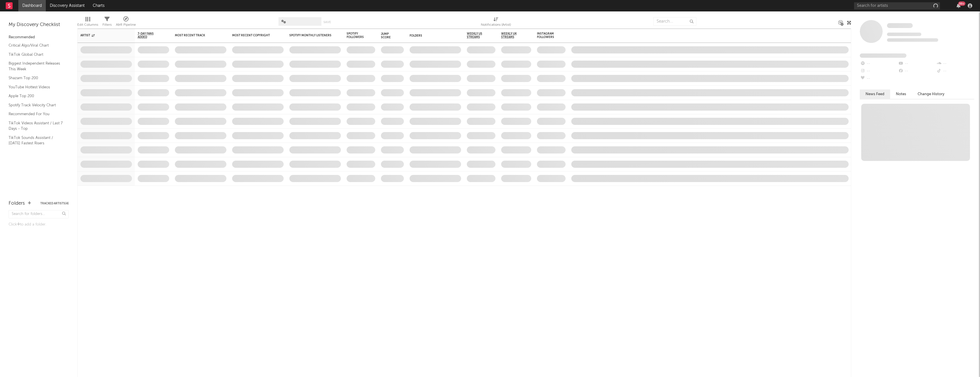 Image resolution: width=980 pixels, height=377 pixels. What do you see at coordinates (36, 54) in the screenshot?
I see `a: TikTok Global Chart` at bounding box center [36, 54].